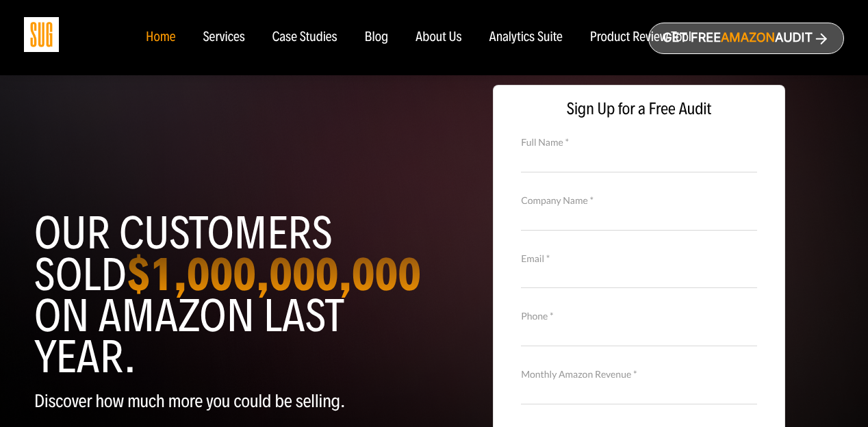 This screenshot has width=868, height=427. I want to click on label: Monthly Amazon Revenue *, so click(639, 375).